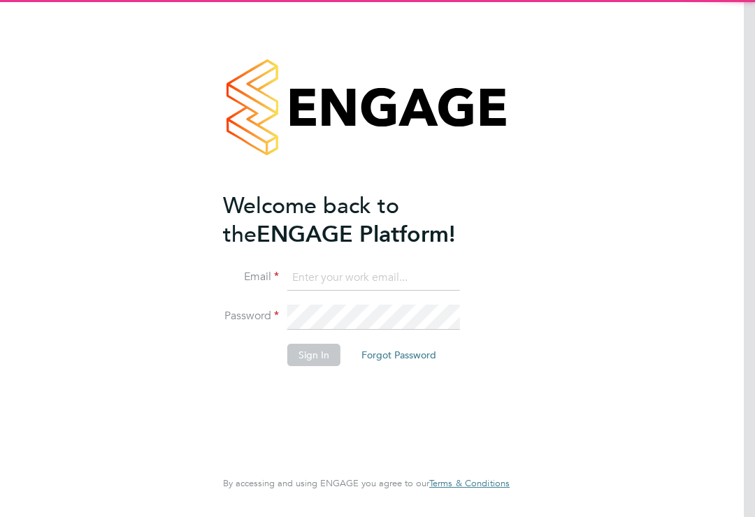 The height and width of the screenshot is (517, 755). Describe the element at coordinates (373, 278) in the screenshot. I see `input: Enter your work email...` at that location.